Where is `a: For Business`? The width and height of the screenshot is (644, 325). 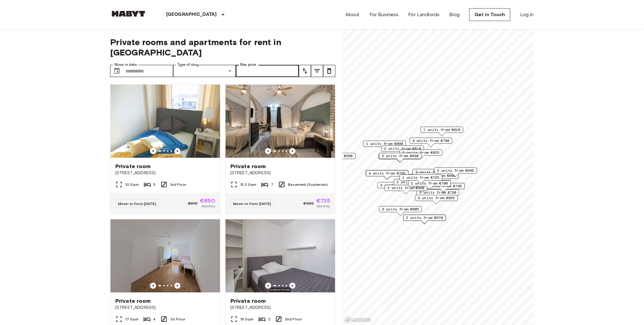
a: For Business is located at coordinates (384, 14).